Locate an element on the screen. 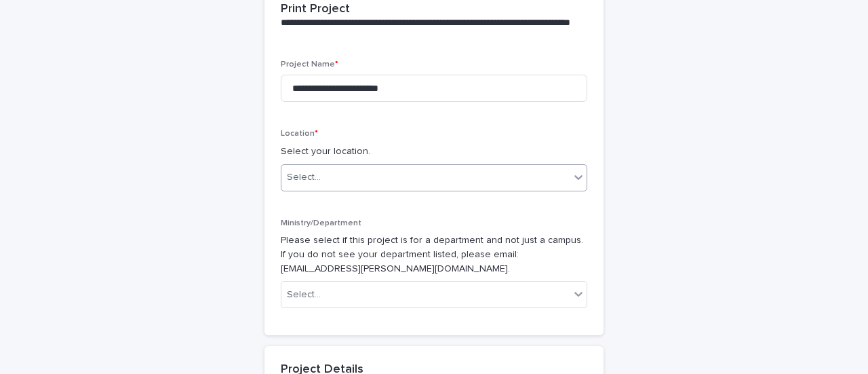  p: Please select if this project is for a department and not just a campus. If you do not see your d... is located at coordinates (434, 254).